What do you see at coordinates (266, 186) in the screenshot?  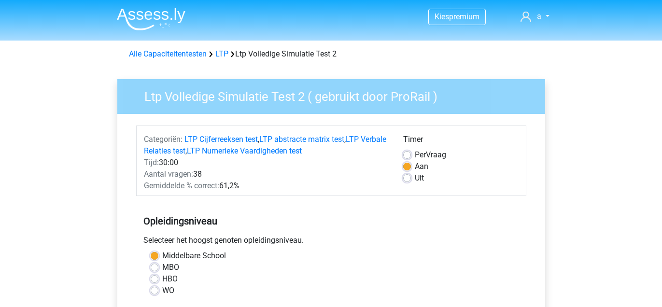 I see `div: 61,2%` at bounding box center [266, 186].